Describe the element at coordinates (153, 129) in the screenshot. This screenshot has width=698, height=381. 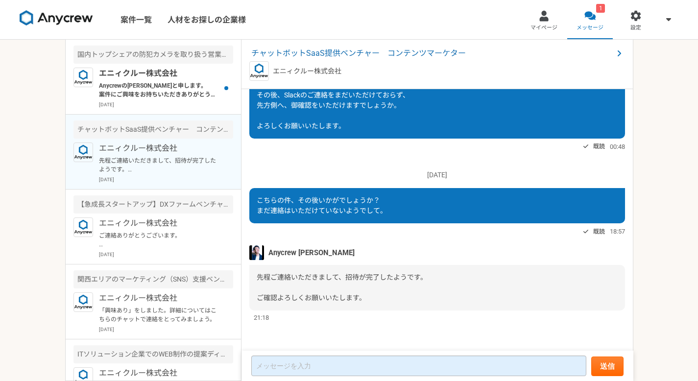
I see `div: チャットボットSaaS提供ベンチャー コンテンツマーケター` at that location.